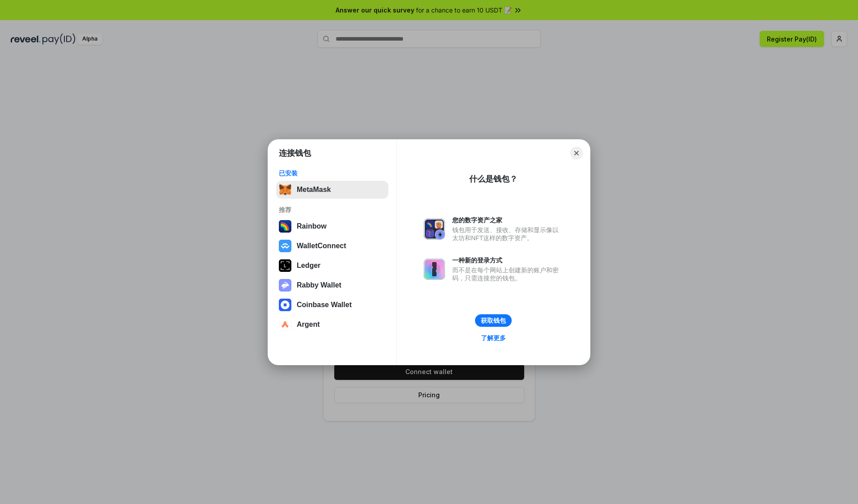 This screenshot has height=504, width=858. What do you see at coordinates (322, 246) in the screenshot?
I see `div: WalletConnect` at bounding box center [322, 246].